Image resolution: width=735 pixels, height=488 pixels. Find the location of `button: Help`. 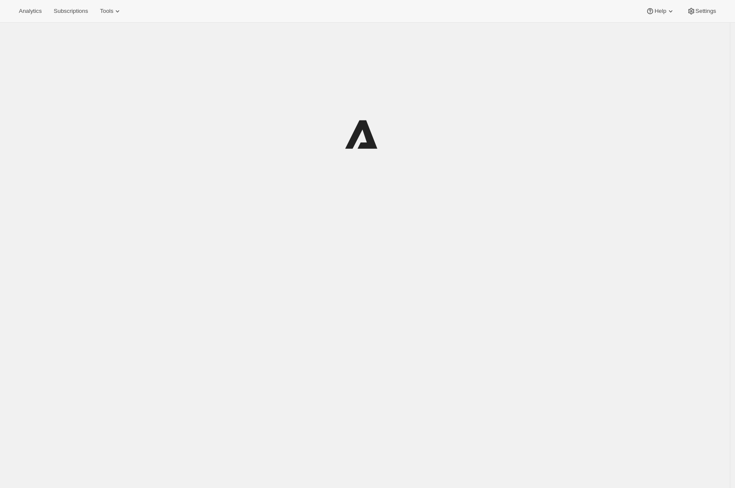

button: Help is located at coordinates (660, 11).